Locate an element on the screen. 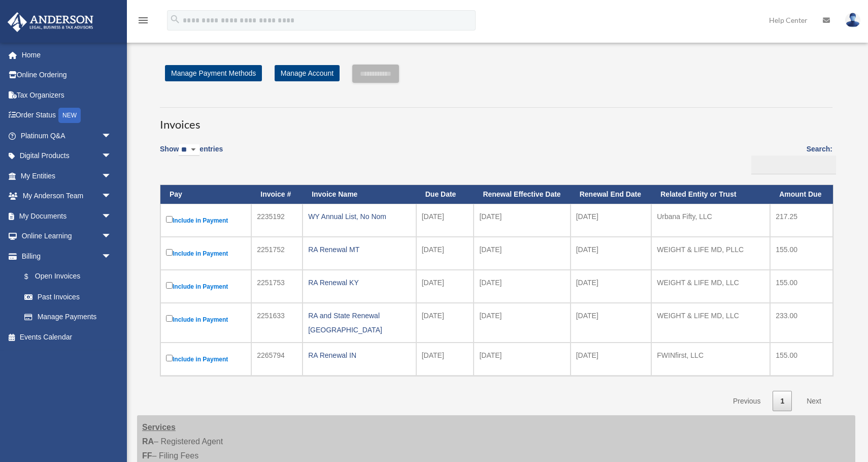 This screenshot has height=462, width=868. a: Manage Payment Methods is located at coordinates (213, 74).